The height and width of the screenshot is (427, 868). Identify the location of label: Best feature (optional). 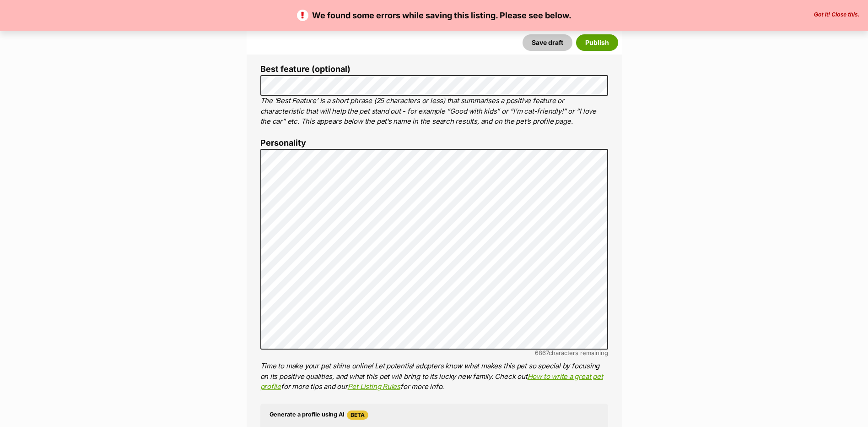
(434, 69).